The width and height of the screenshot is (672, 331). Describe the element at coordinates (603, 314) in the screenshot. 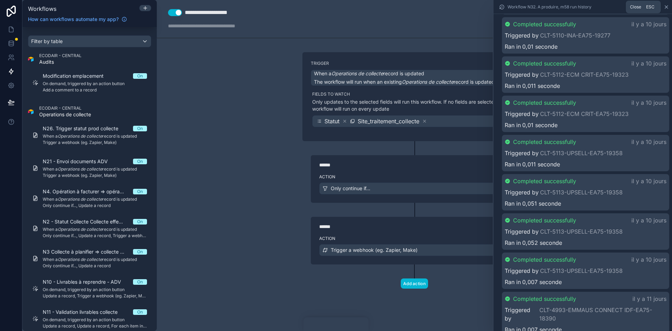

I see `a: CLT-4993-EMMAUS CONNECT IDF-EA75-18390` at that location.